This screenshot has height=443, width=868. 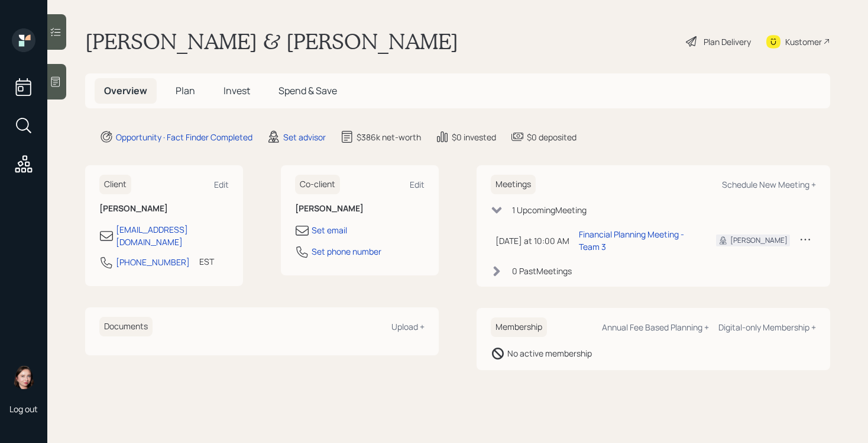 I want to click on div: $0 invested, so click(x=474, y=137).